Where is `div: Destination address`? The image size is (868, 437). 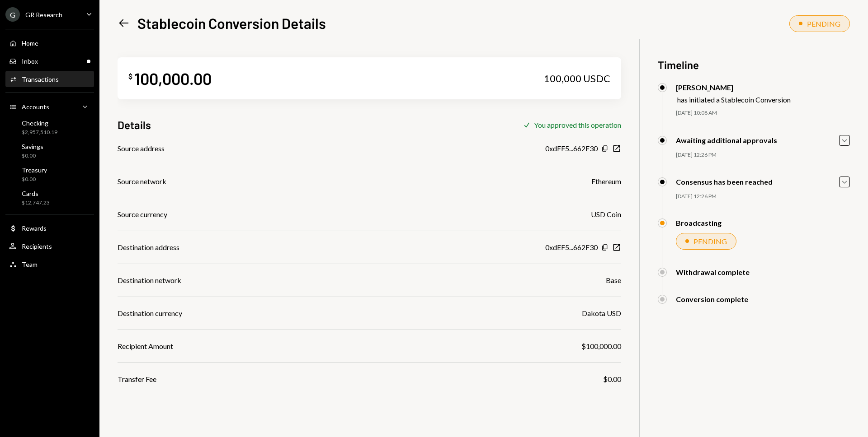
div: Destination address is located at coordinates (148, 248).